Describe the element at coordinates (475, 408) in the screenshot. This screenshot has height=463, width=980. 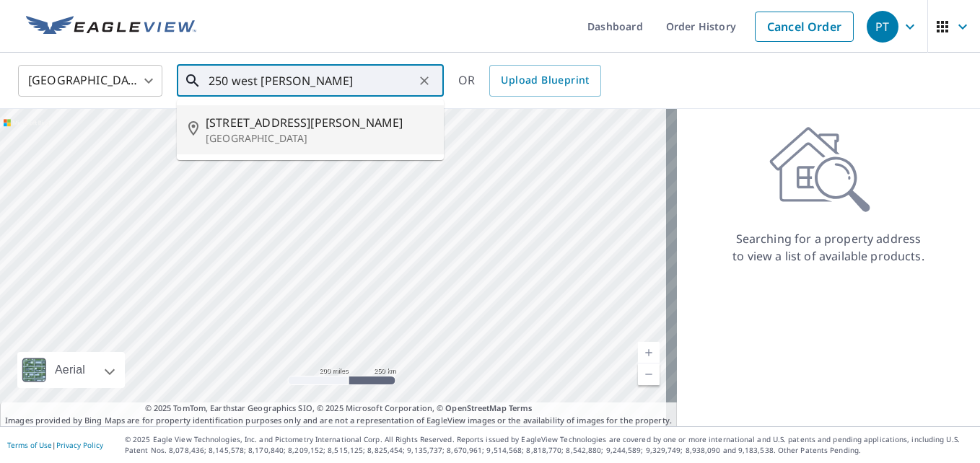
I see `a: OpenStreetMap` at that location.